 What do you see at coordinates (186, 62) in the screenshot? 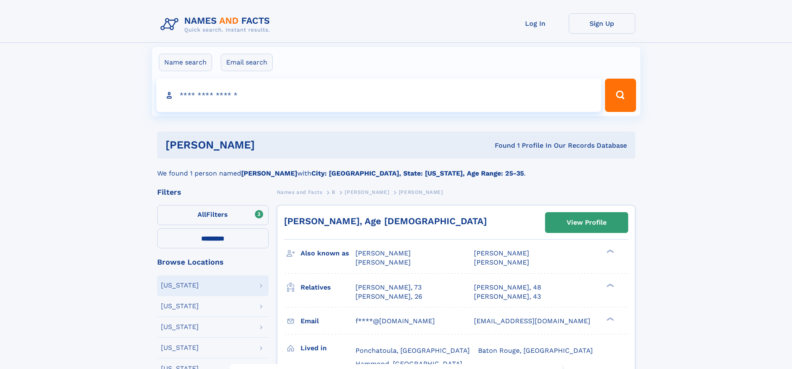
I see `label: Name search` at bounding box center [186, 62].